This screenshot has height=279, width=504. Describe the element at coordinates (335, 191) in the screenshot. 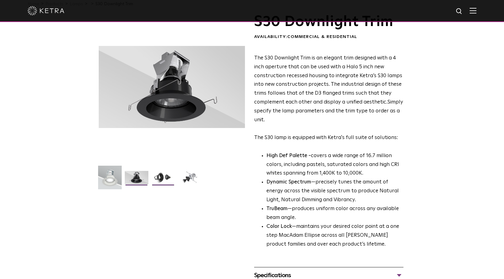

I see `li: —precisely tunes the amount of energy across the visible spectrum to produce Natural Light, Natur...` at that location.